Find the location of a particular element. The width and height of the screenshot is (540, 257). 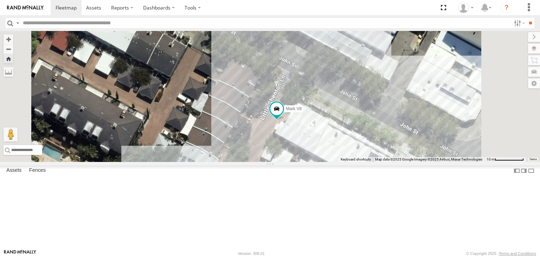

a: Terms and Conditions is located at coordinates (517, 253).